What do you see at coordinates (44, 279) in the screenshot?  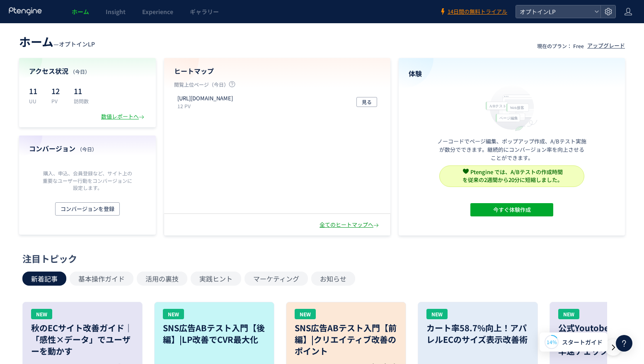 I see `button: 新着記事` at bounding box center [44, 279].